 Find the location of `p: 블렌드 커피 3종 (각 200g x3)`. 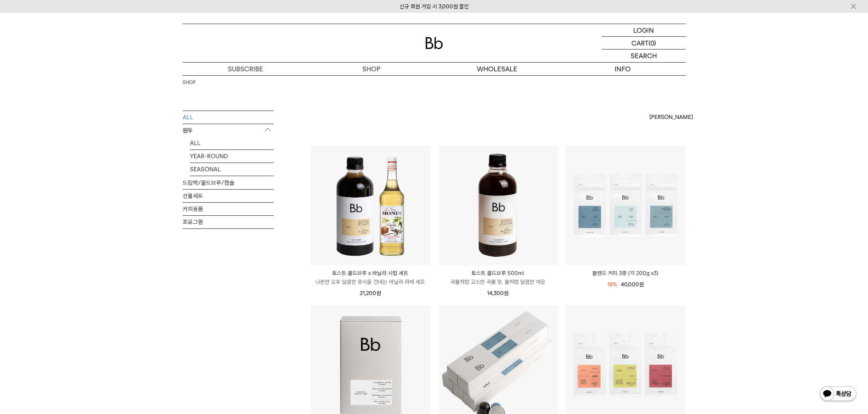

p: 블렌드 커피 3종 (각 200g x3) is located at coordinates (626, 273).